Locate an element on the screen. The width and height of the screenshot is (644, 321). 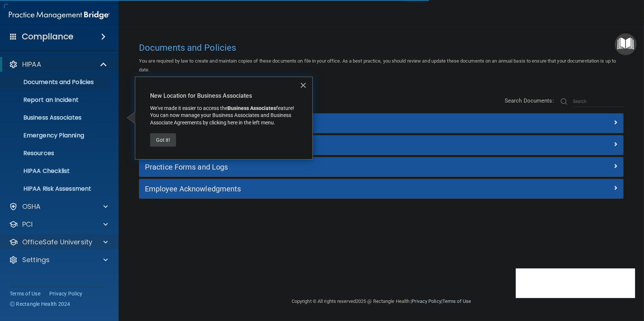
p: Report an Incident is located at coordinates (55, 100).